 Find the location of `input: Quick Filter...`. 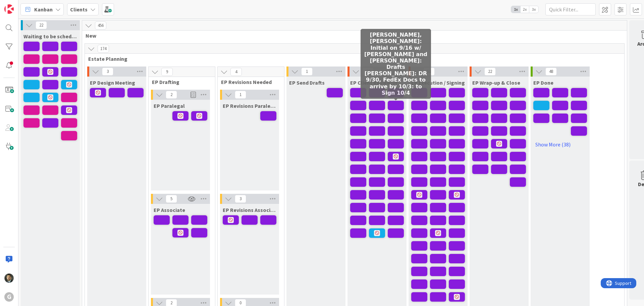

input: Quick Filter... is located at coordinates (571, 9).